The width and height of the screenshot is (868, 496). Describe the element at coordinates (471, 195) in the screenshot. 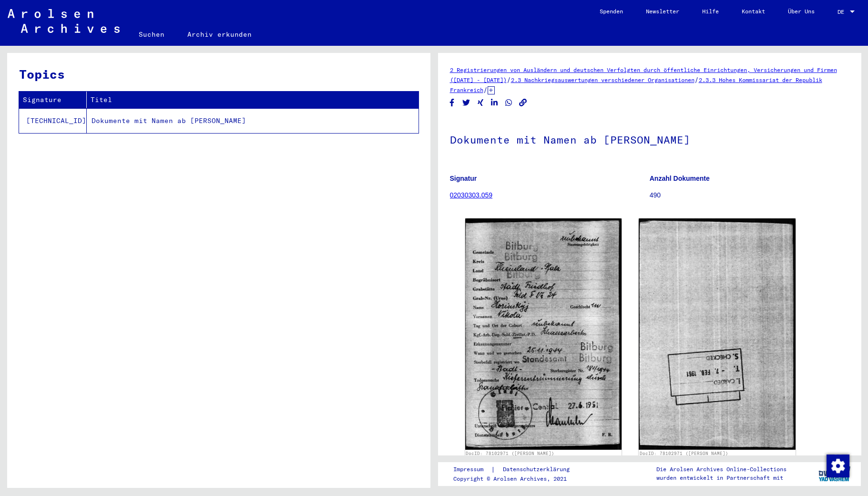

I see `a: 02030303.059` at that location.